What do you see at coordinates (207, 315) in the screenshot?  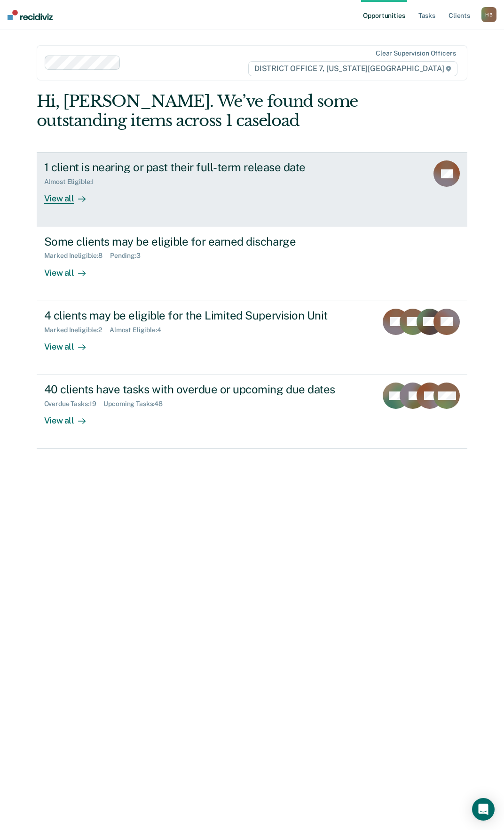 I see `div: 4 clients may be eligible for the Limited Supervision Unit` at bounding box center [207, 315].